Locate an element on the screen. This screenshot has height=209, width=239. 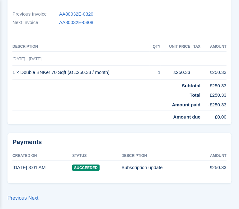
th: Tax is located at coordinates (196, 47).